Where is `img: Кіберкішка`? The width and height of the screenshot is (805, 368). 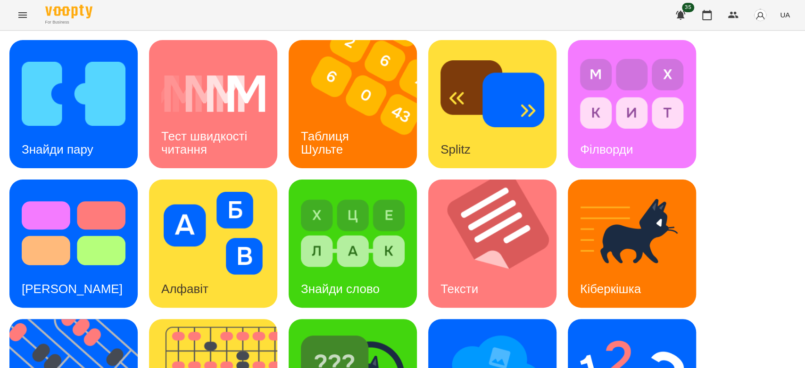
img: Кіберкішка is located at coordinates (632, 233).